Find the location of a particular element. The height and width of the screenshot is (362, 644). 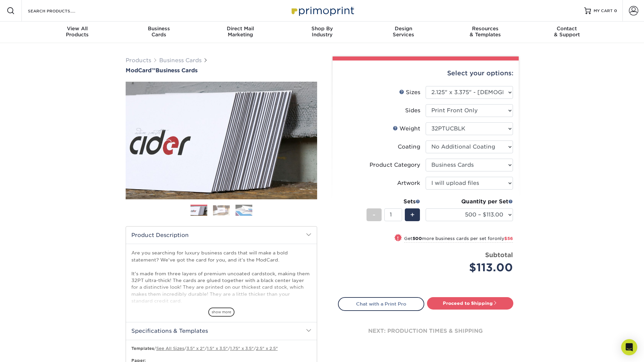

a: 1.75" x 3.5" is located at coordinates (242, 349).